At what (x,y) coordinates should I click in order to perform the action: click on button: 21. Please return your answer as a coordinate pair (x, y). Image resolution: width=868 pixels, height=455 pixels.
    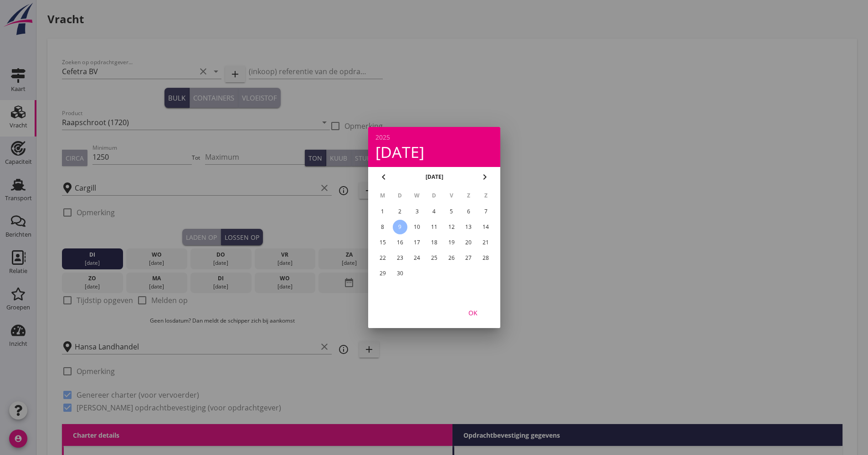
    Looking at the image, I should click on (486, 243).